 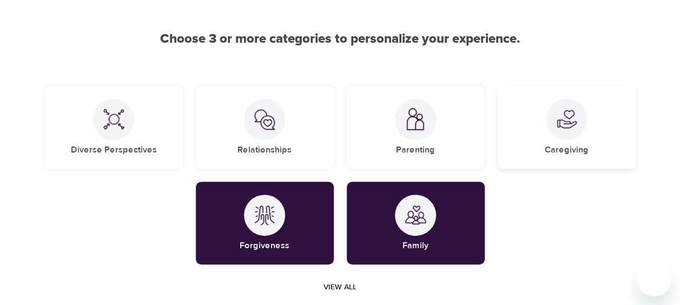 I want to click on h5: Forgiveness, so click(x=265, y=246).